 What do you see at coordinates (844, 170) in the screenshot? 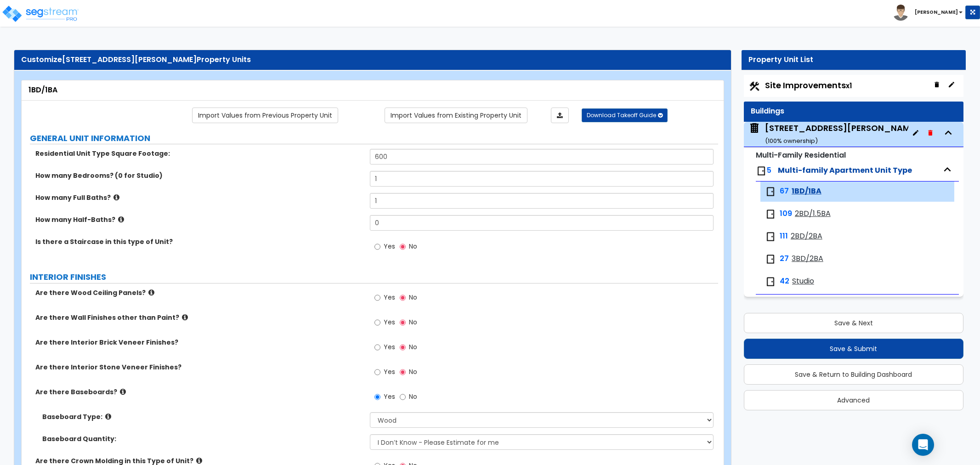
I see `span: Multi-family Apartment Unit Type` at bounding box center [844, 170].